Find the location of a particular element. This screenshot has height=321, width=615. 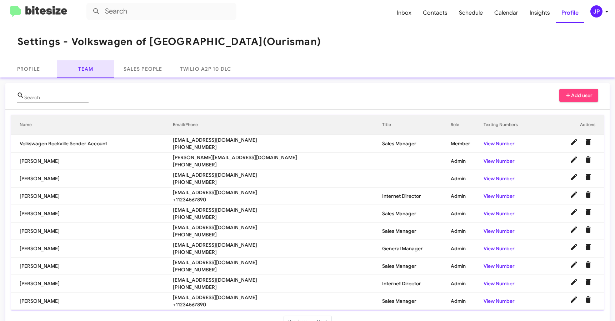

th: Role is located at coordinates (468, 125).